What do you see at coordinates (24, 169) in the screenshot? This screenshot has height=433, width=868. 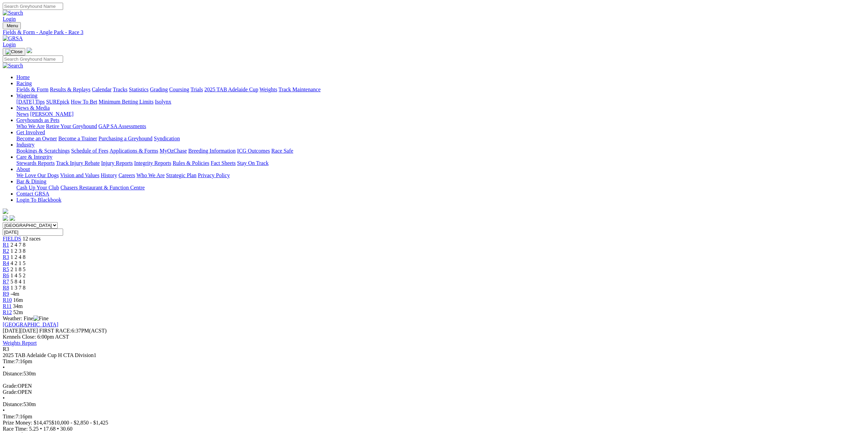 I see `a: About` at bounding box center [24, 169].